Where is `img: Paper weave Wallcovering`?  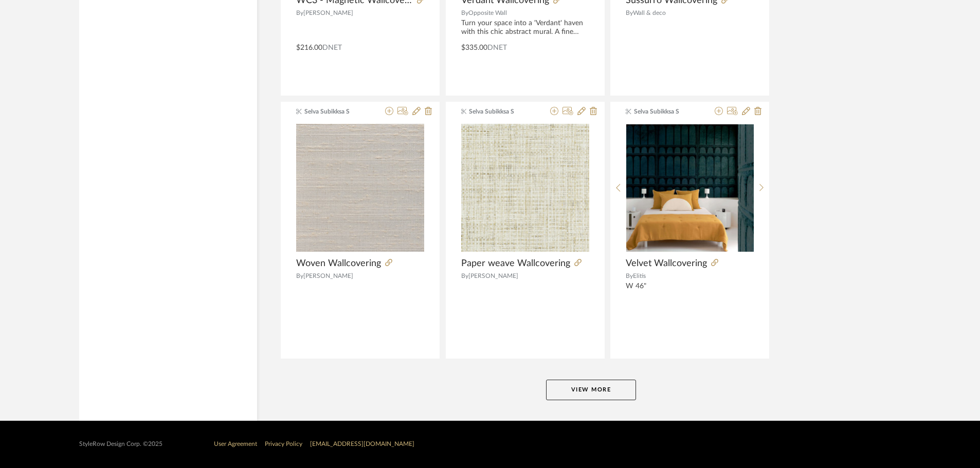
img: Paper weave Wallcovering is located at coordinates (525, 188).